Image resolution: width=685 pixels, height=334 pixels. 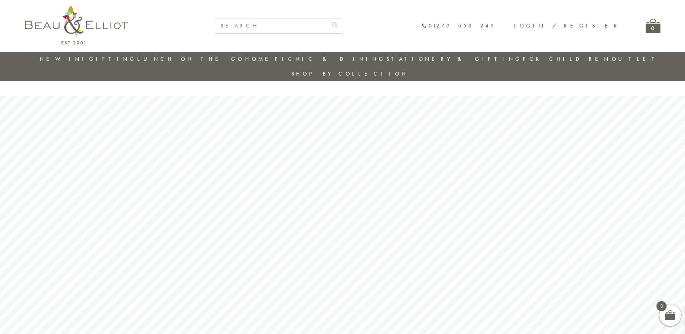 What do you see at coordinates (653, 26) in the screenshot?
I see `div: 0` at bounding box center [653, 26].